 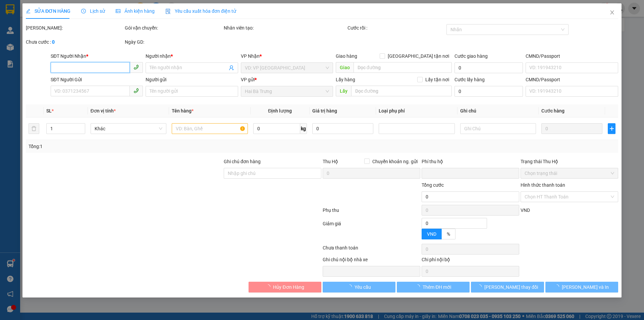 I want to click on span: Yêu cầu xuất hóa đơn điện tử, so click(x=201, y=11).